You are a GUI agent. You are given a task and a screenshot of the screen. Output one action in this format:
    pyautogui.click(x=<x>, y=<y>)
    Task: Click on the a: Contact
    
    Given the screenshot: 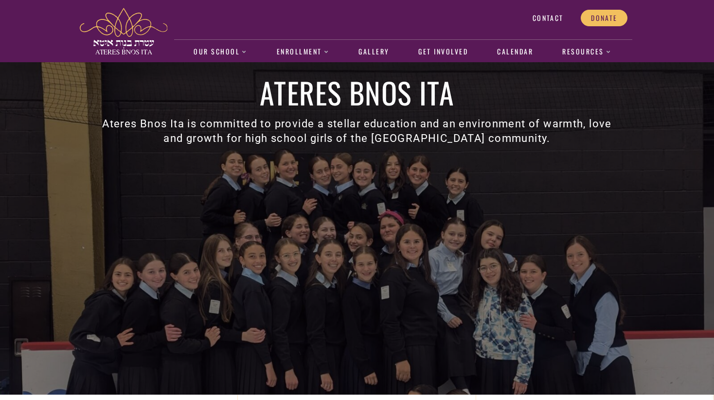 What is the action you would take?
    pyautogui.click(x=548, y=18)
    